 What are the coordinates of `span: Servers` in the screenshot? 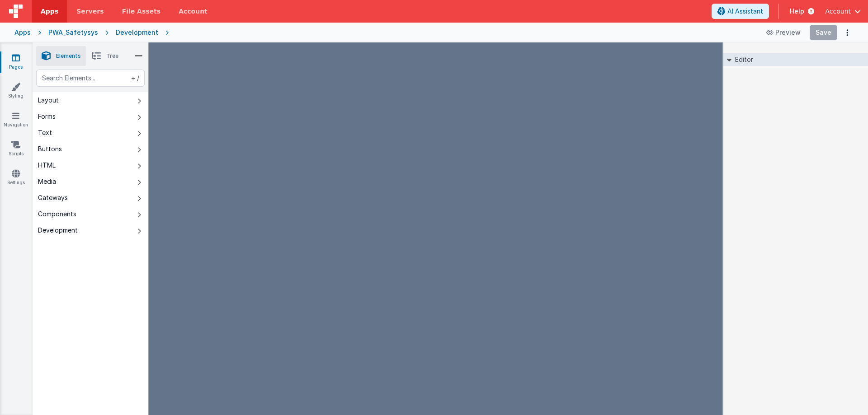 It's located at (90, 11).